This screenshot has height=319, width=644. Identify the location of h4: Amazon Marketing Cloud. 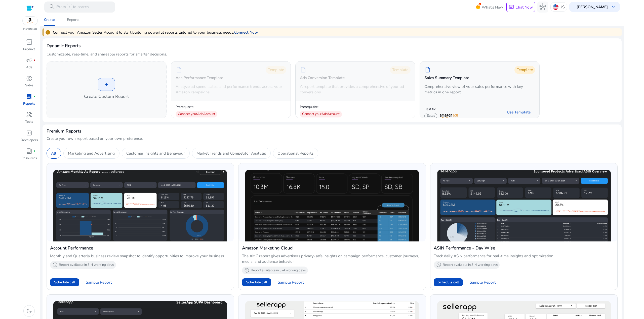
(332, 248).